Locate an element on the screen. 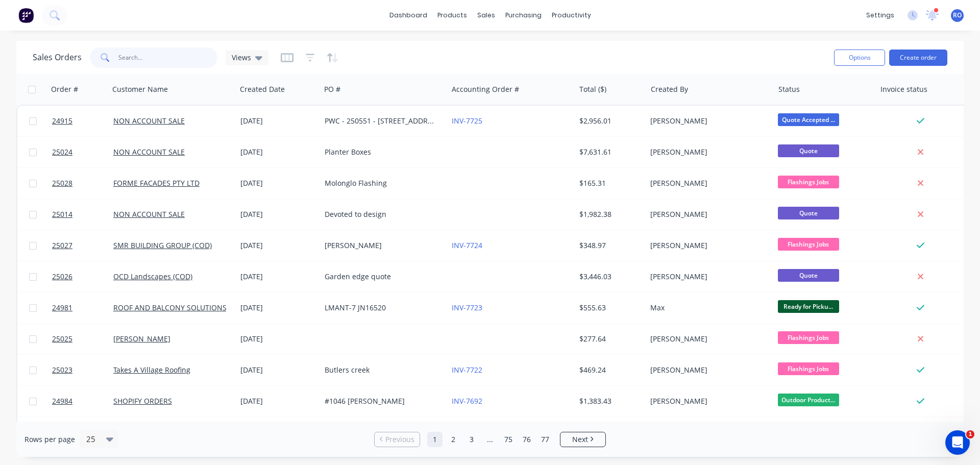  span: Next is located at coordinates (580, 440).